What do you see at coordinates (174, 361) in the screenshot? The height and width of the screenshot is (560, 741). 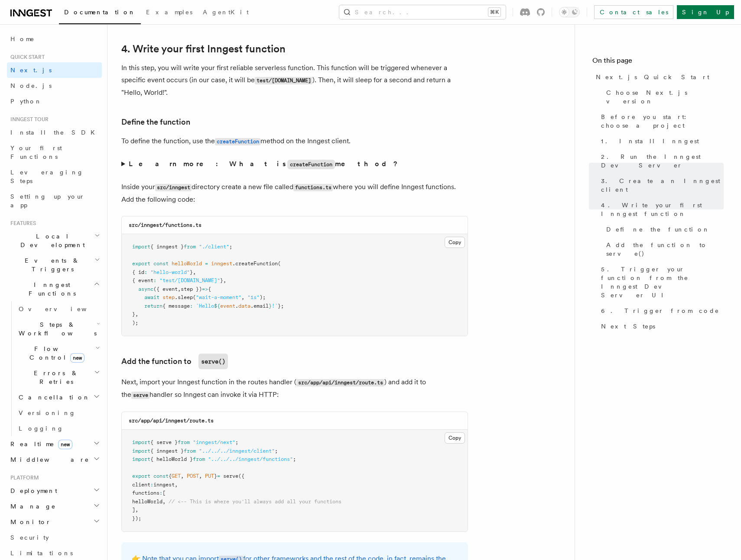 I see `a: Add the function toserve()` at bounding box center [174, 361].